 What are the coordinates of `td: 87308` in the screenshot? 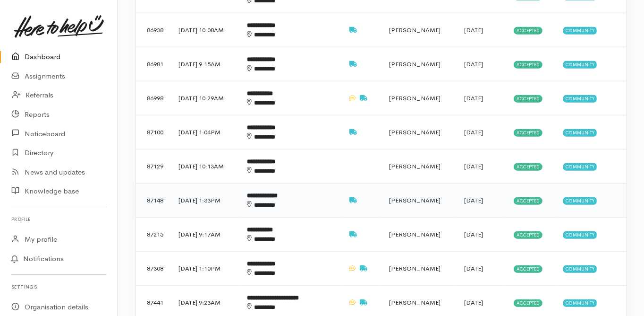 It's located at (153, 268).